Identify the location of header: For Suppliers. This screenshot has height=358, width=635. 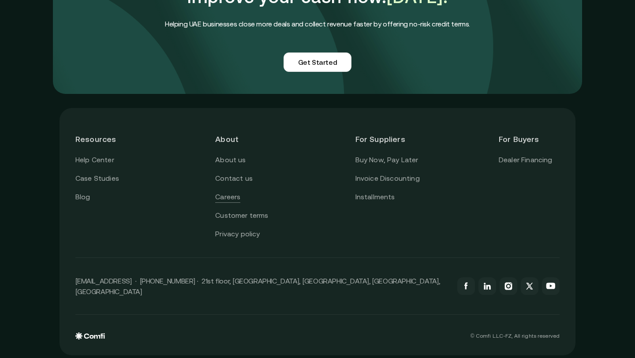
(387, 139).